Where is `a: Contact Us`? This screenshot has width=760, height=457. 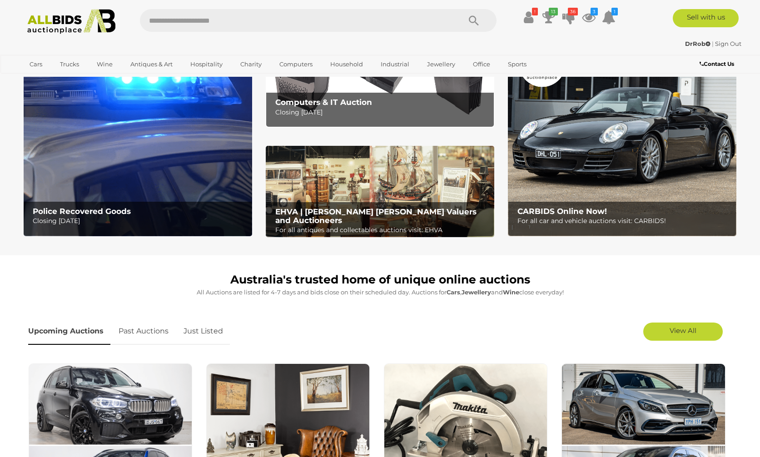
a: Contact Us is located at coordinates (717, 64).